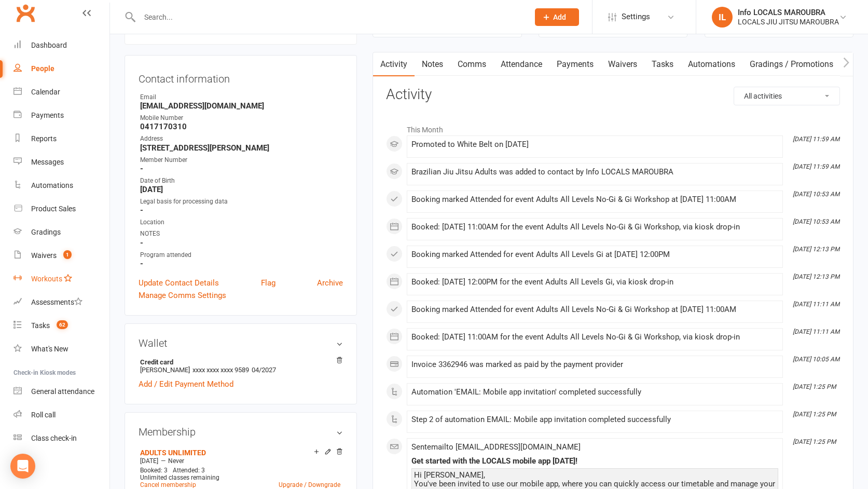 The width and height of the screenshot is (868, 489). Describe the element at coordinates (242, 234) in the screenshot. I see `div: NOTES` at that location.